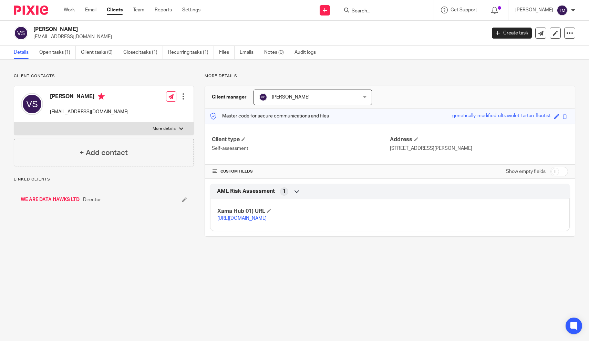  What do you see at coordinates (227, 52) in the screenshot?
I see `a: Files` at bounding box center [227, 52].